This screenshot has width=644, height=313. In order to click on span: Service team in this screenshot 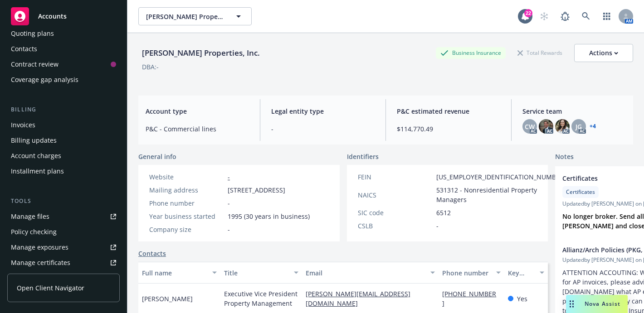, I will do `click(574, 111)`.